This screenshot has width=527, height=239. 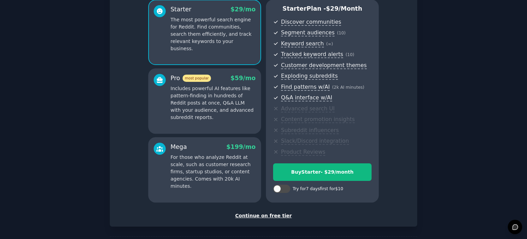 I want to click on p: For those who analyze Reddit at scale, such as customer research firms, startup studios, or conte..., so click(x=213, y=171).